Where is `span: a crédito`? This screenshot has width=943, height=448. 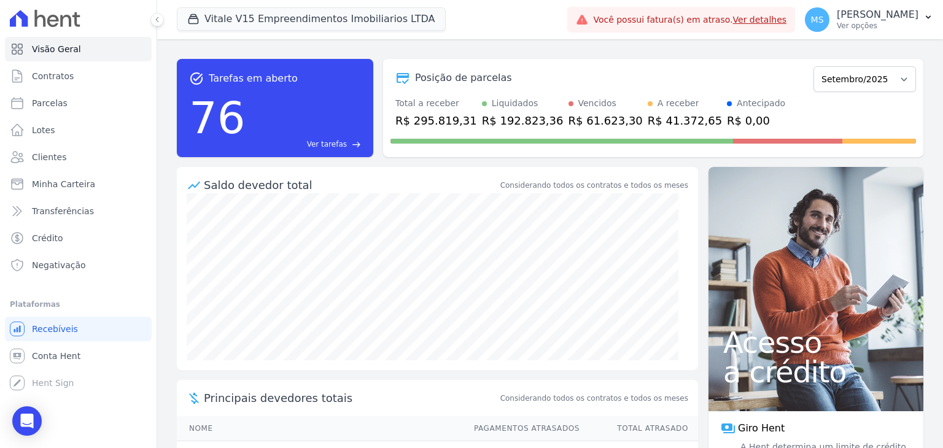
span: a crédito is located at coordinates (816, 372).